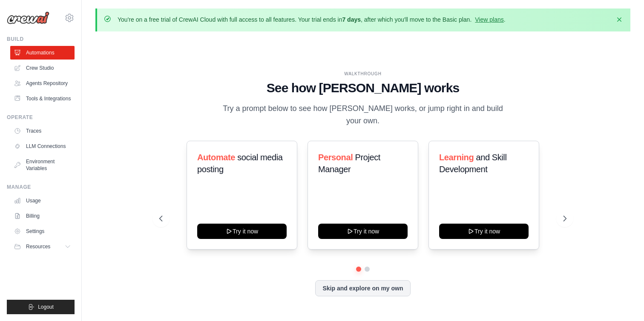 The image size is (644, 321). What do you see at coordinates (42, 83) in the screenshot?
I see `a: Agents Repository` at bounding box center [42, 83].